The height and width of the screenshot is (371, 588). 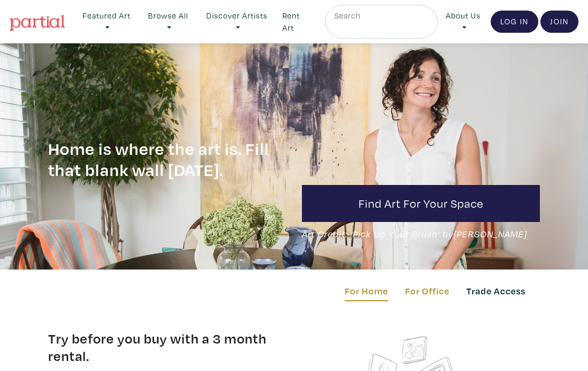 What do you see at coordinates (381, 15) in the screenshot?
I see `input: Search` at bounding box center [381, 15].